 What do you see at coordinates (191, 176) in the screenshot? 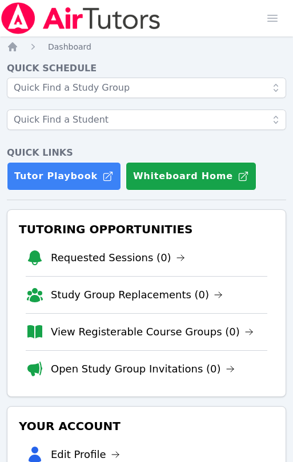
I see `button: Whiteboard Home` at bounding box center [191, 176].